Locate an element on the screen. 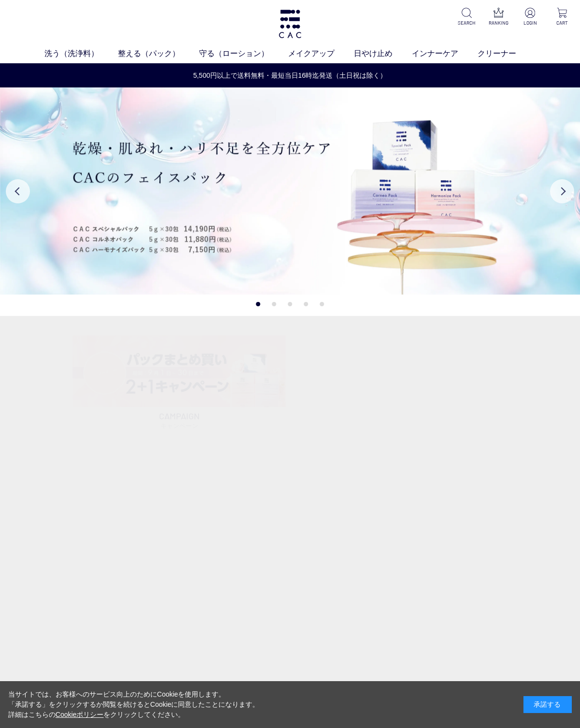  img: パックキャンペーン2+1 is located at coordinates (179, 372).